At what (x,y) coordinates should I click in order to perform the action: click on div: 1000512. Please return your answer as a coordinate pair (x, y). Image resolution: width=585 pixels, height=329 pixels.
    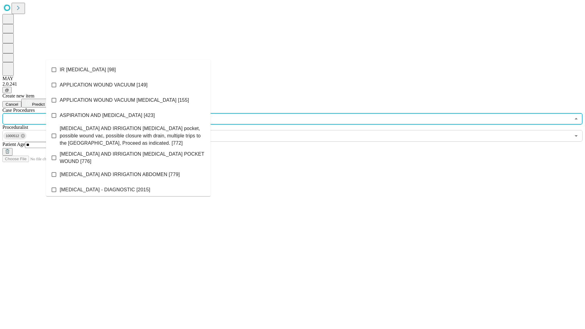
    Looking at the image, I should click on (15, 136).